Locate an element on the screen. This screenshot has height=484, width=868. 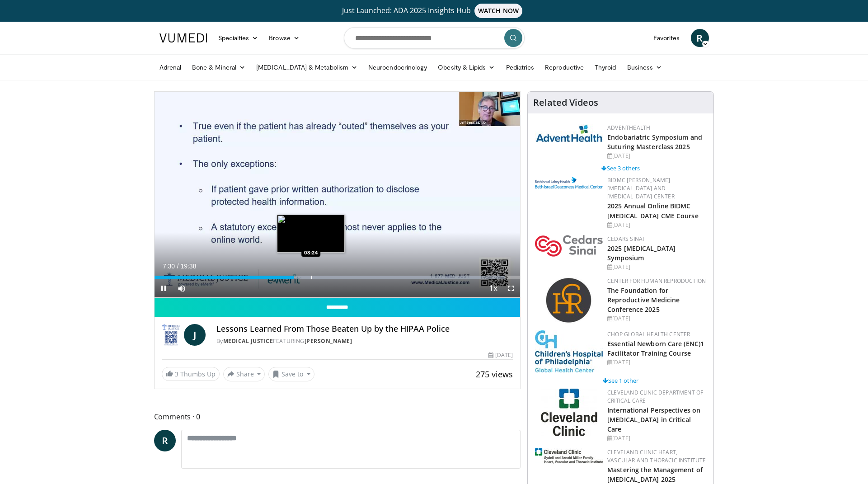
span: Comments 0 is located at coordinates (338, 417).